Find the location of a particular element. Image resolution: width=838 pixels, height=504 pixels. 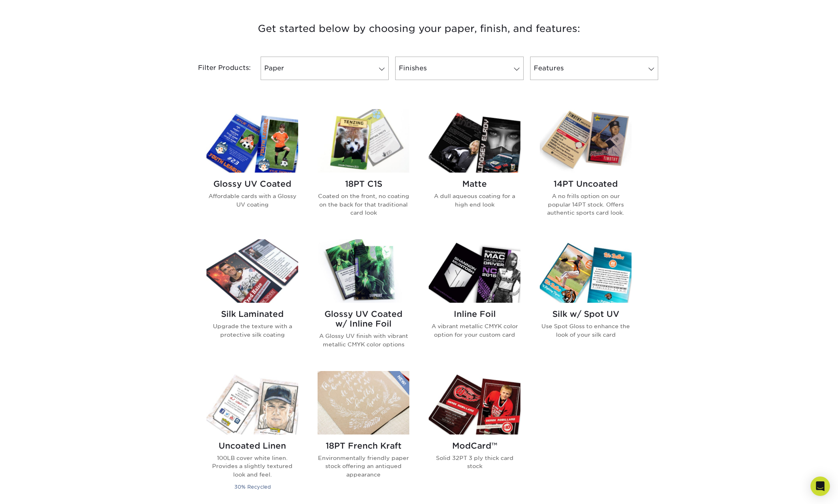

img: ModCard™ Trading Cards is located at coordinates (475, 402).